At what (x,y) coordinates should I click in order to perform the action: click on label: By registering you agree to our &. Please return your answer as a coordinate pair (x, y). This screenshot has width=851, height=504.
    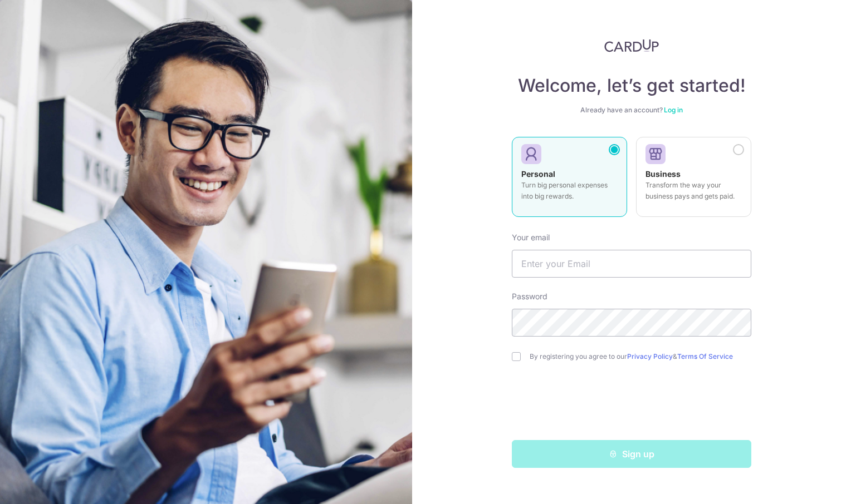
    Looking at the image, I should click on (641, 356).